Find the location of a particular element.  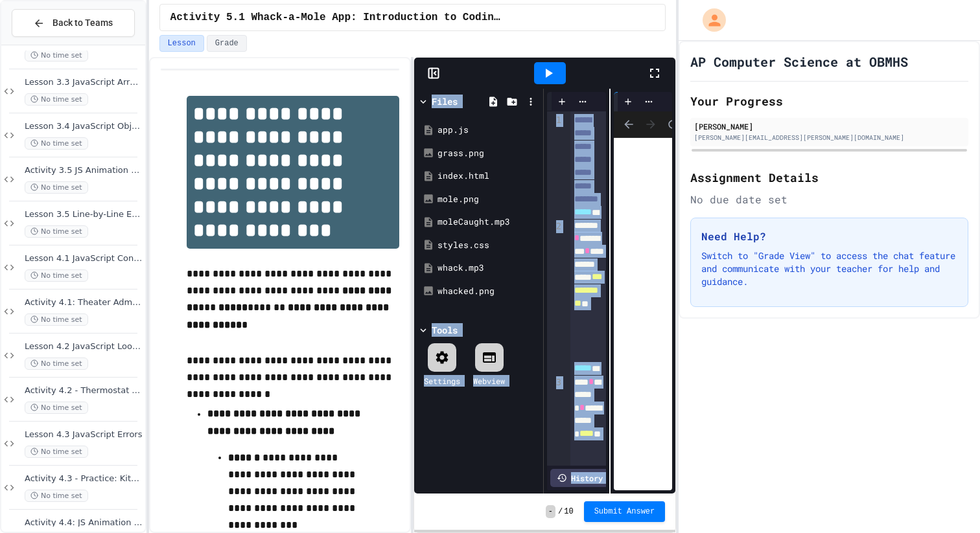

span: Back is located at coordinates (629, 125).